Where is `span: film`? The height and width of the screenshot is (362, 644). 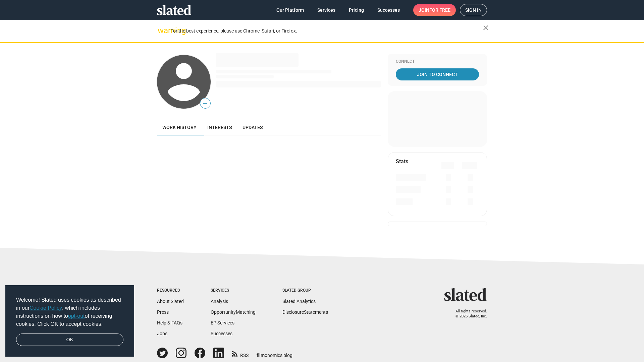
span: film is located at coordinates (261, 356).